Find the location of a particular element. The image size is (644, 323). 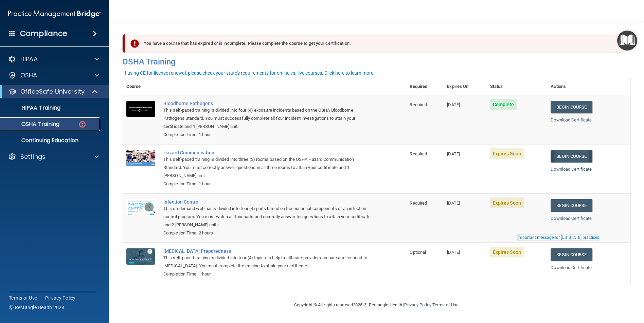

button: Read this if you are a dental practitioner in the state of CA is located at coordinates (559, 238).